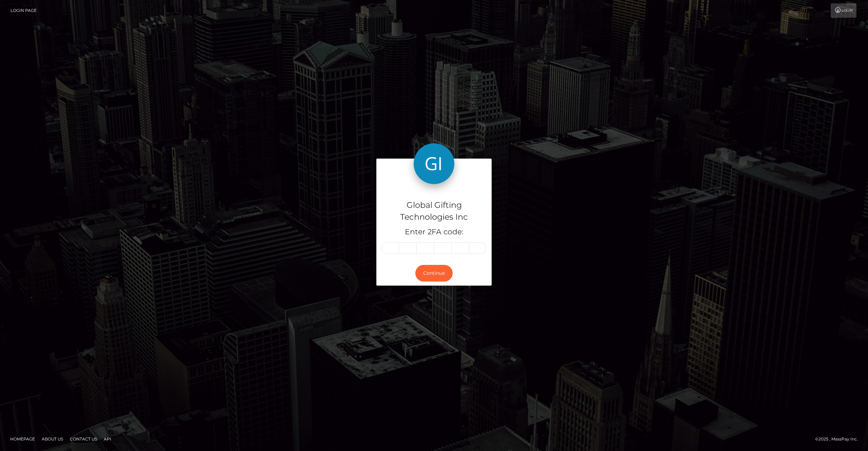  I want to click on img: Global Gifting Technologies Inc, so click(434, 164).